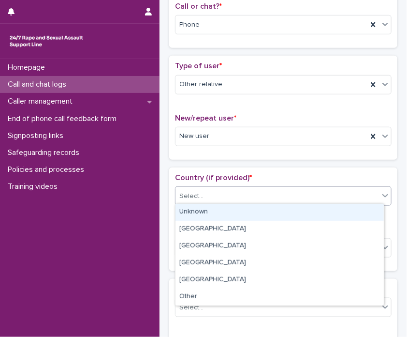  What do you see at coordinates (280, 297) in the screenshot?
I see `div: Other` at bounding box center [280, 297].